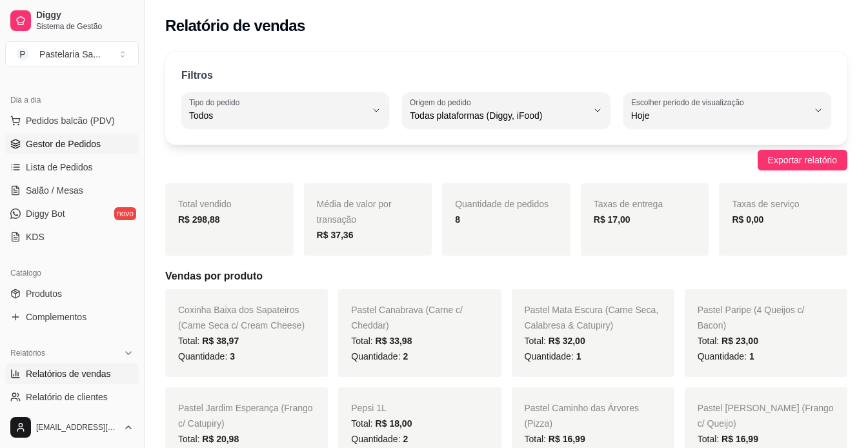 The height and width of the screenshot is (448, 868). What do you see at coordinates (803, 160) in the screenshot?
I see `span: Exportar relatório` at bounding box center [803, 160].